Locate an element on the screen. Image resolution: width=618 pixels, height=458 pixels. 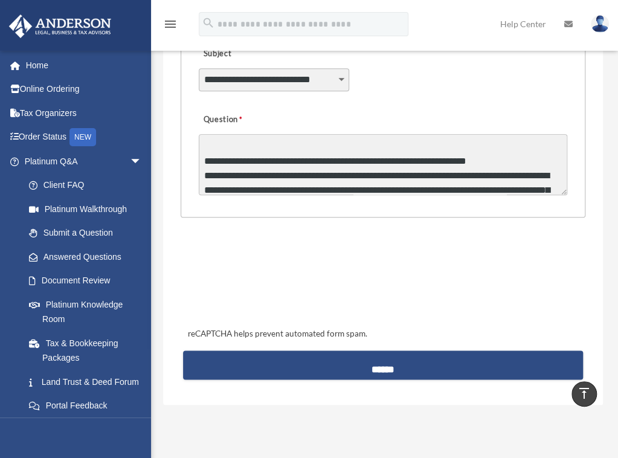
a: Land Trust & Deed Forum is located at coordinates (88, 382).